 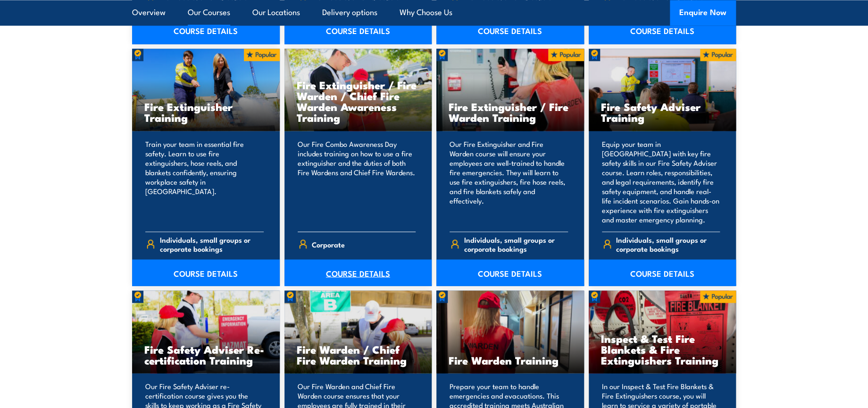 What do you see at coordinates (206, 354) in the screenshot?
I see `h3: Fire Safety Adviser Re-certification Training` at bounding box center [206, 354].